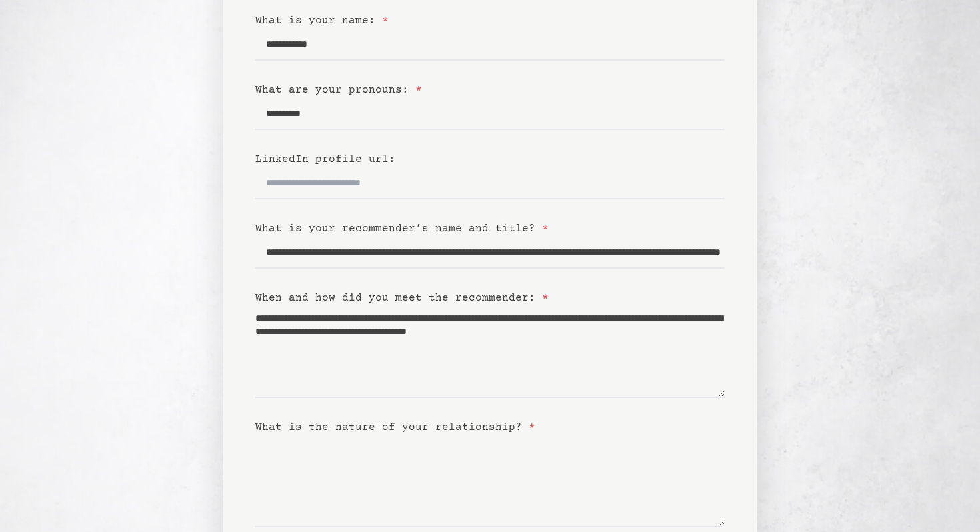  Describe the element at coordinates (402, 298) in the screenshot. I see `label: When and how did you meet the recommender:` at that location.